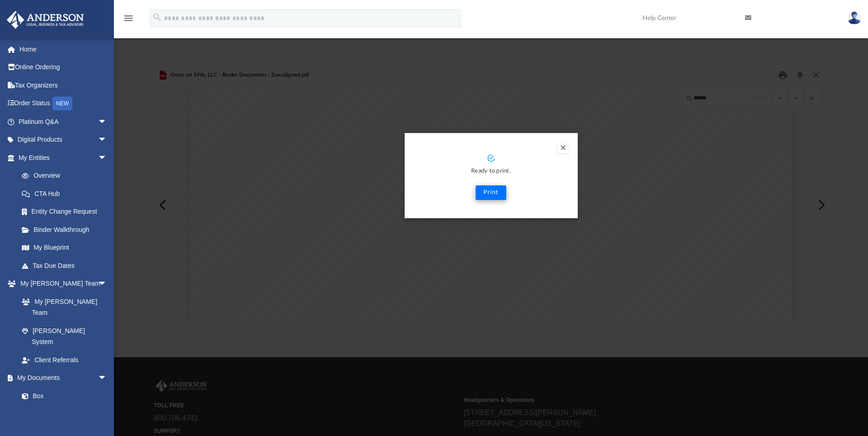 The image size is (868, 436). What do you see at coordinates (67, 176) in the screenshot?
I see `a: Overview` at bounding box center [67, 176].